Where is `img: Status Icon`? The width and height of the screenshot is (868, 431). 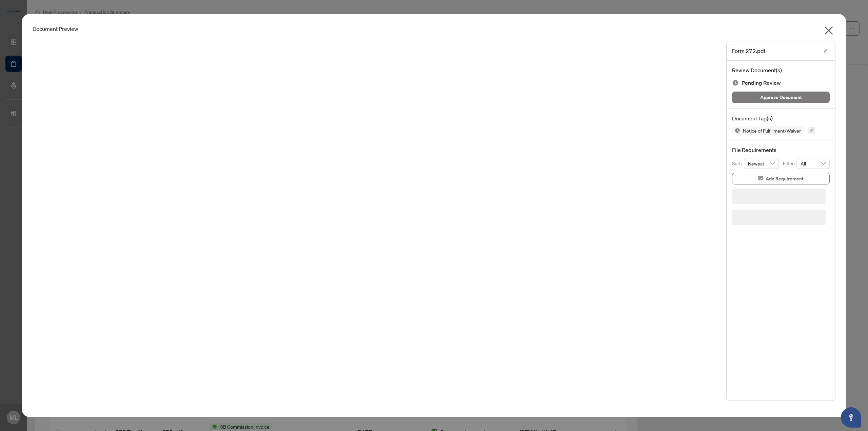
img: Status Icon is located at coordinates (736, 130).